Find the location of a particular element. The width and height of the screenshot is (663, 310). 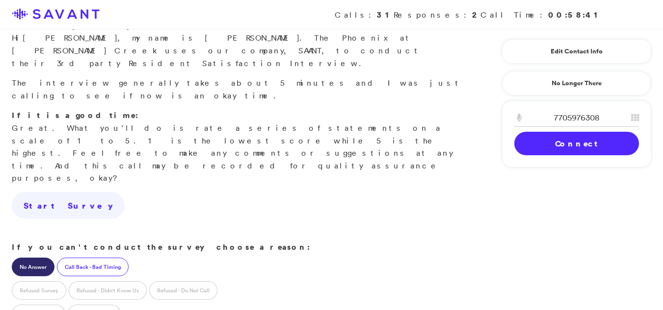

strong: 2 is located at coordinates (476, 15).